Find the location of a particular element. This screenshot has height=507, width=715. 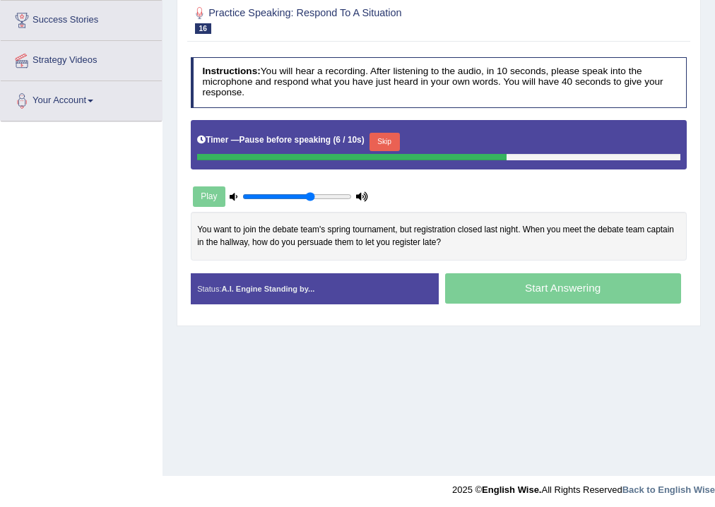

div: 2025 © All Rights Reserved is located at coordinates (583, 486).